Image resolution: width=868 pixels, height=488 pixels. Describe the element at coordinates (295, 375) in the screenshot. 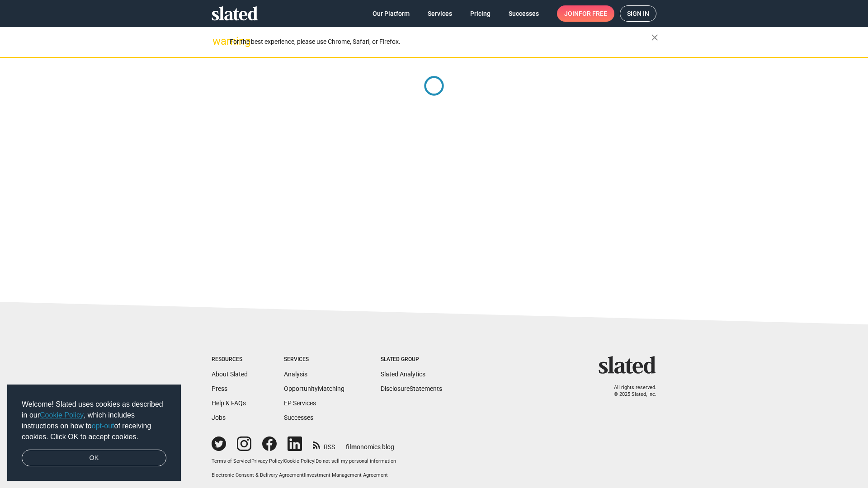

I see `a: Analysis` at that location.